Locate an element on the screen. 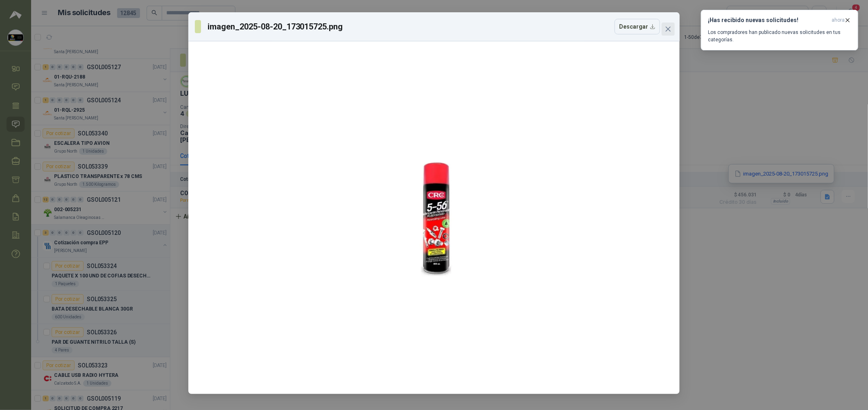  h3: imagen_2025-08-20_173015725.png is located at coordinates (275, 27).